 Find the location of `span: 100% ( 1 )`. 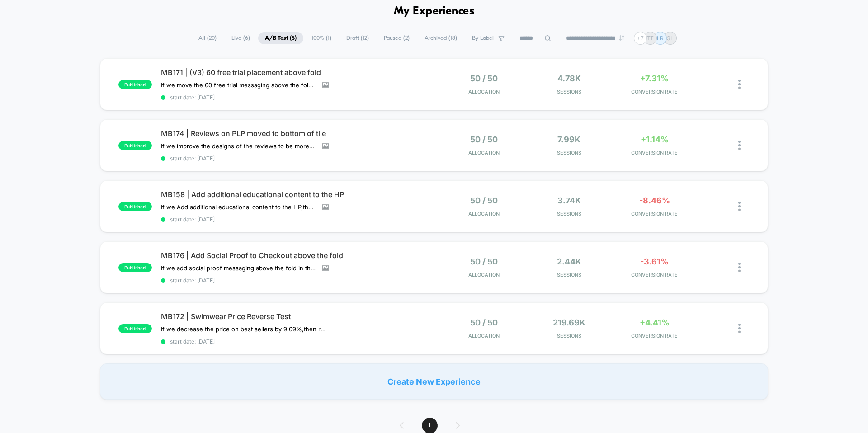

span: 100% ( 1 ) is located at coordinates (321, 38).